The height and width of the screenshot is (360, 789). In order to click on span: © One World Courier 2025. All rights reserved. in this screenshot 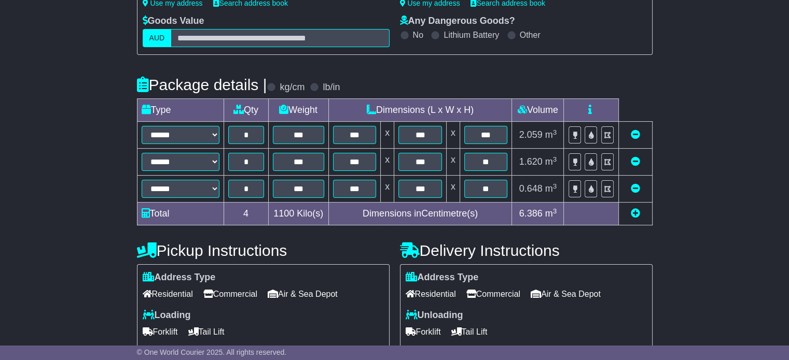, I will do `click(212, 353)`.